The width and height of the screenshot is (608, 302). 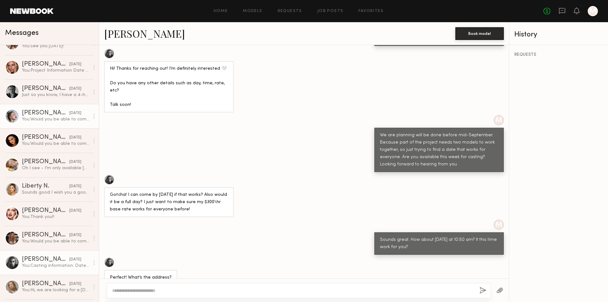 What do you see at coordinates (439, 150) in the screenshot?
I see `div: We are planning will be done before mid-September. Because part of the project needs two models t...` at bounding box center [439, 150].